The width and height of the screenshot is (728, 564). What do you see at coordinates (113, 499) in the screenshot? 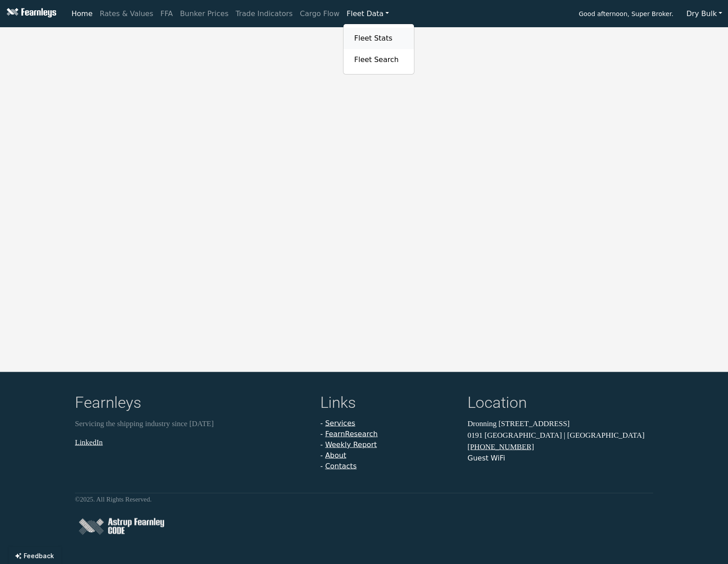
I see `small: © 2025 . All Rights Reserved.` at bounding box center [113, 499].